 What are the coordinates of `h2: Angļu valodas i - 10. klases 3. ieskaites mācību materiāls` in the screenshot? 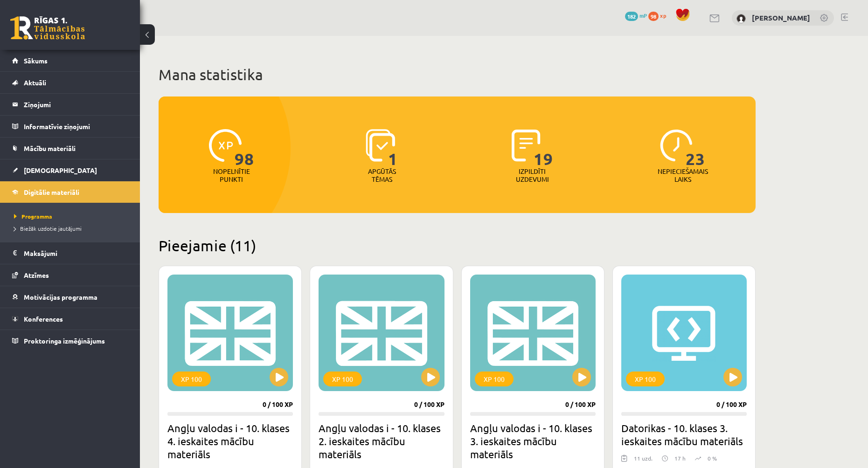 It's located at (533, 441).